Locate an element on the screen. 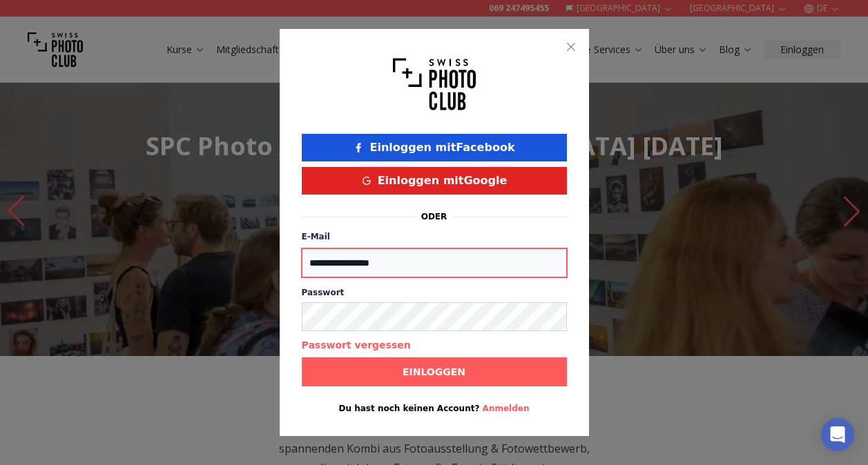  button: Passwort vergessen is located at coordinates (356, 345).